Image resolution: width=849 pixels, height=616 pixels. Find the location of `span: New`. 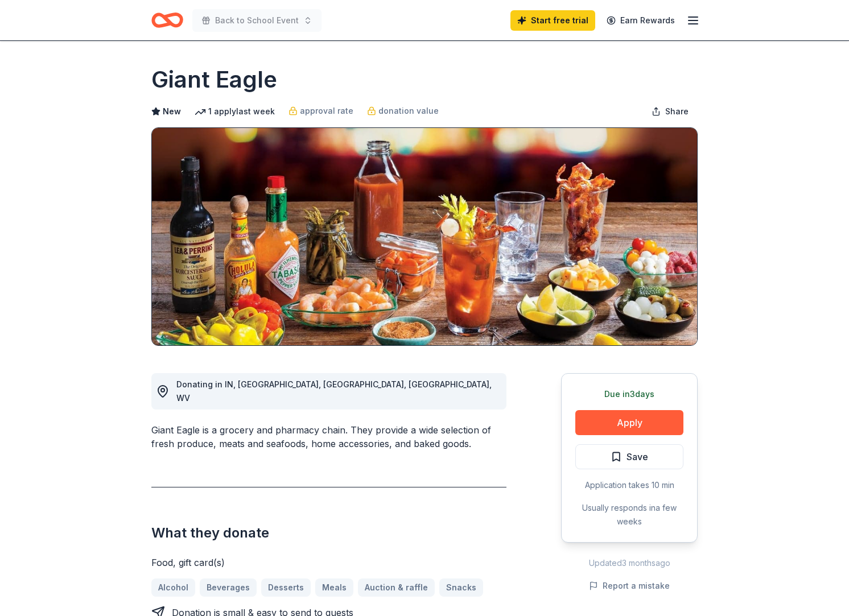

span: New is located at coordinates (172, 111).